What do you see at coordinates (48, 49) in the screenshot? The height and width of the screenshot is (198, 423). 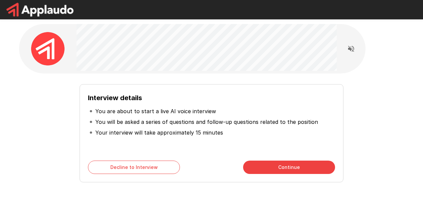 I see `img: applaudo_avatar.png` at bounding box center [48, 49].